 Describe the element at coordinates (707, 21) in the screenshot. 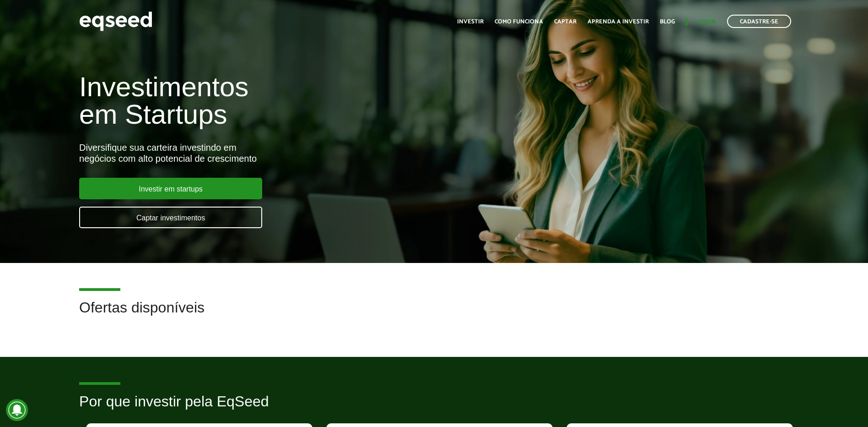

I see `a: Login` at that location.